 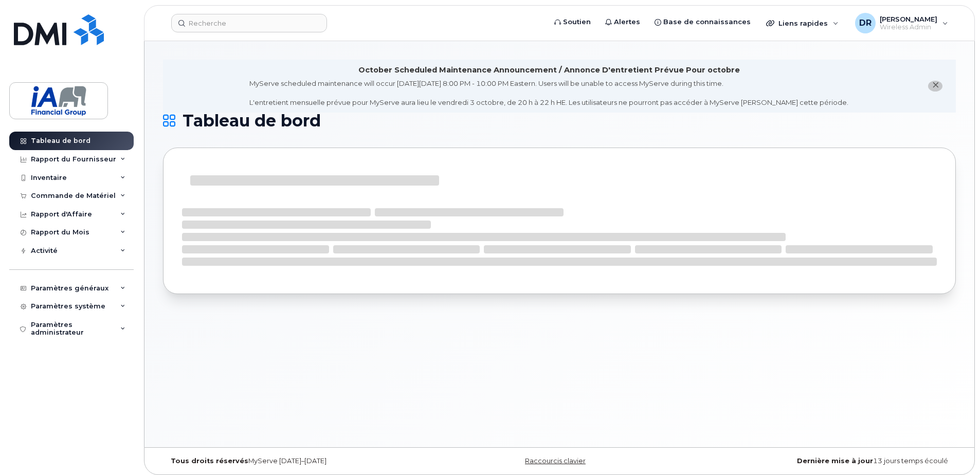 I want to click on span: Tableau de bord, so click(x=252, y=121).